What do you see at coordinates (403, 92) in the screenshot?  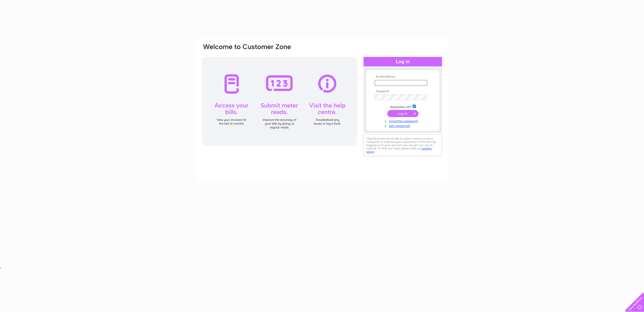 I see `th: Password:` at bounding box center [403, 92].